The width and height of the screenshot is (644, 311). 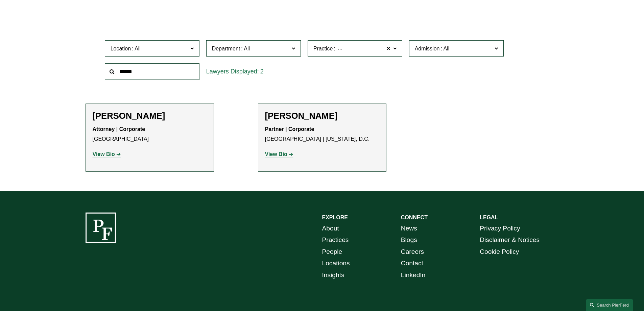 What do you see at coordinates (414, 217) in the screenshot?
I see `strong: CONNECT` at bounding box center [414, 217].